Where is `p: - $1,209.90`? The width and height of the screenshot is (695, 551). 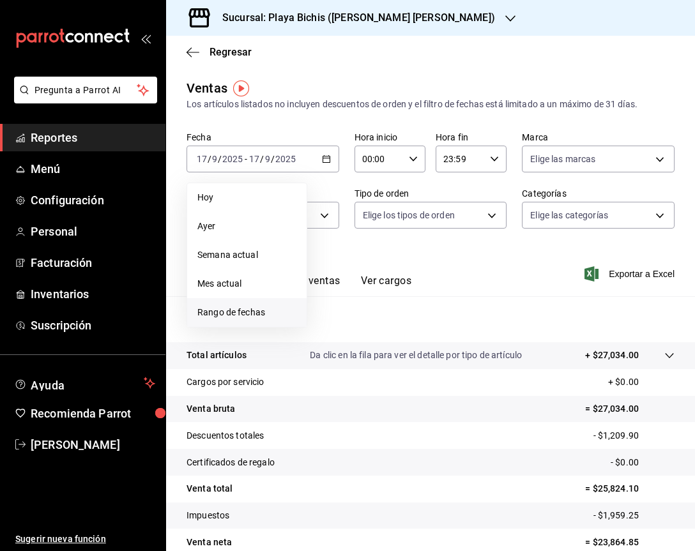
p: - $1,209.90 is located at coordinates (633, 435).